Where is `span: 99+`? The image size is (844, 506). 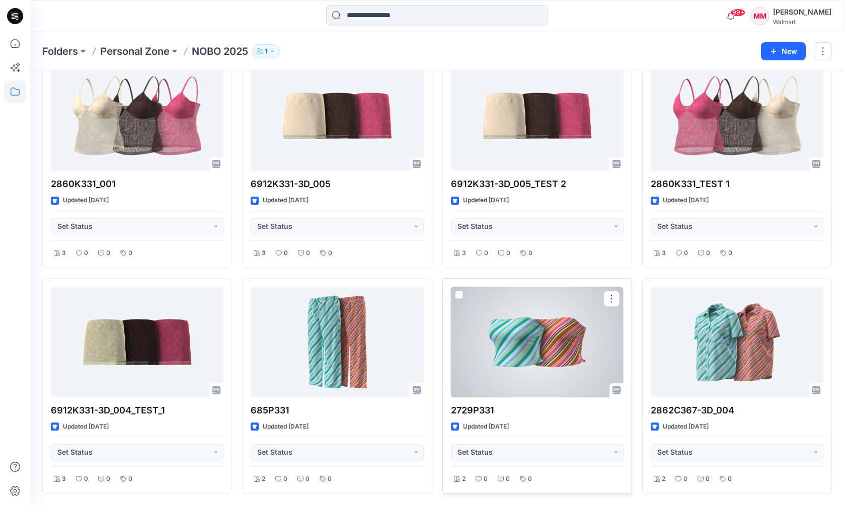 span: 99+ is located at coordinates (738, 13).